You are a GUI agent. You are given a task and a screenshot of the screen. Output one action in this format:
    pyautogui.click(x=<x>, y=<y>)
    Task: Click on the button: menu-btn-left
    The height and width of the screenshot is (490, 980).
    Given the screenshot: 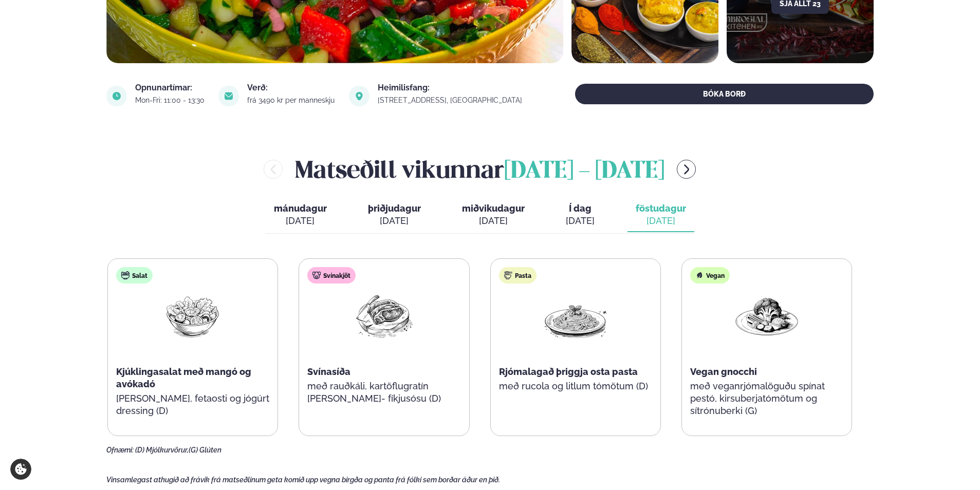 What is the action you would take?
    pyautogui.click(x=273, y=169)
    